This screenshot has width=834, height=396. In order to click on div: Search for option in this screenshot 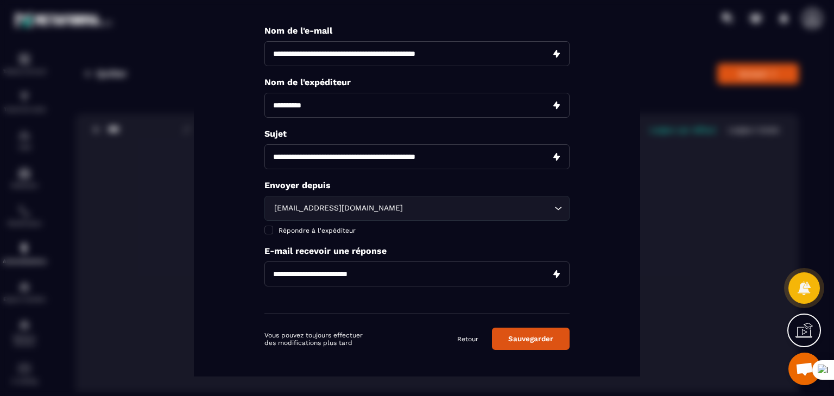, I will do `click(417, 209)`.